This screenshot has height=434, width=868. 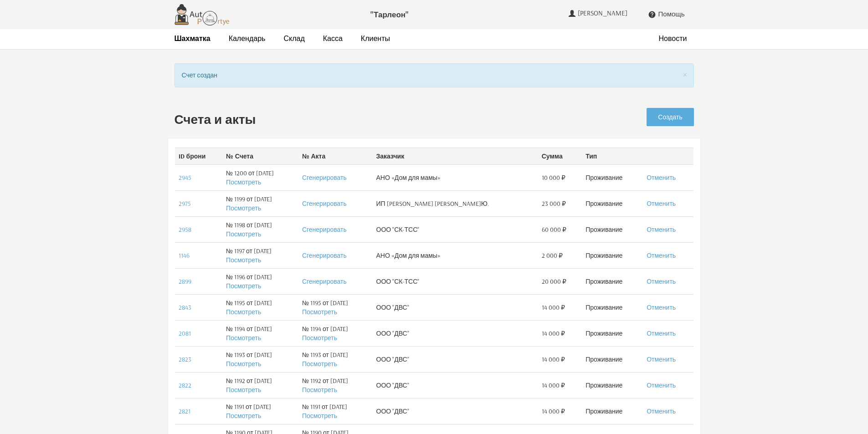 What do you see at coordinates (434, 75) in the screenshot?
I see `div: Счет создан` at bounding box center [434, 75].